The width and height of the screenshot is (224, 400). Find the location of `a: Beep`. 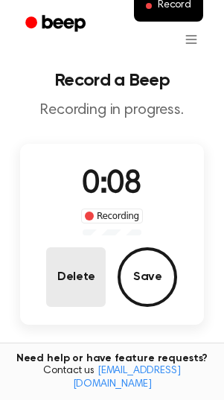

a: Beep is located at coordinates (57, 24).